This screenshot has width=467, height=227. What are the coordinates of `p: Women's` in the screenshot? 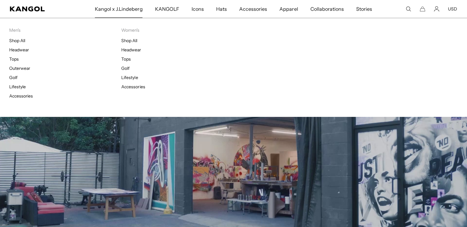 It's located at (177, 30).